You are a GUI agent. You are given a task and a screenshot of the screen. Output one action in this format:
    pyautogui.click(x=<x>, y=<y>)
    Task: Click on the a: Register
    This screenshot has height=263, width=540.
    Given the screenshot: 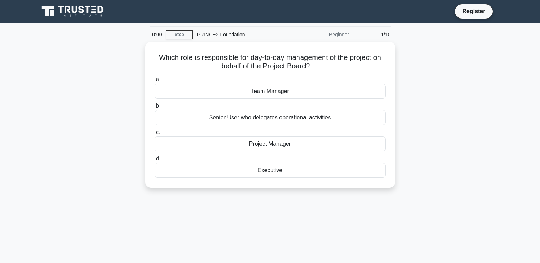 What is the action you would take?
    pyautogui.click(x=474, y=11)
    